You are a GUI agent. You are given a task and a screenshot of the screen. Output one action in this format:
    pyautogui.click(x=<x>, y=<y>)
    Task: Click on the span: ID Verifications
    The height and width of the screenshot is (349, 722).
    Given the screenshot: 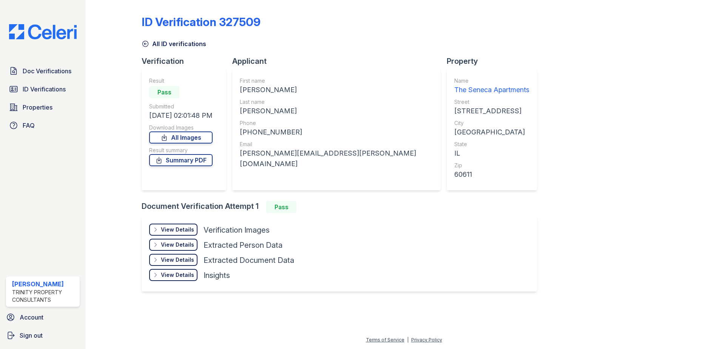 What is the action you would take?
    pyautogui.click(x=44, y=89)
    